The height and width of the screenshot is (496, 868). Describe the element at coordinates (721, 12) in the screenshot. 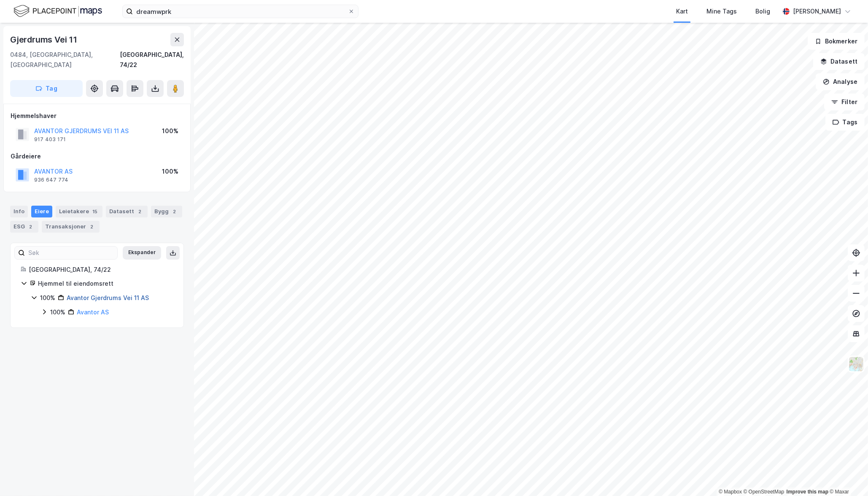

I see `div: Mine Tags` at that location.